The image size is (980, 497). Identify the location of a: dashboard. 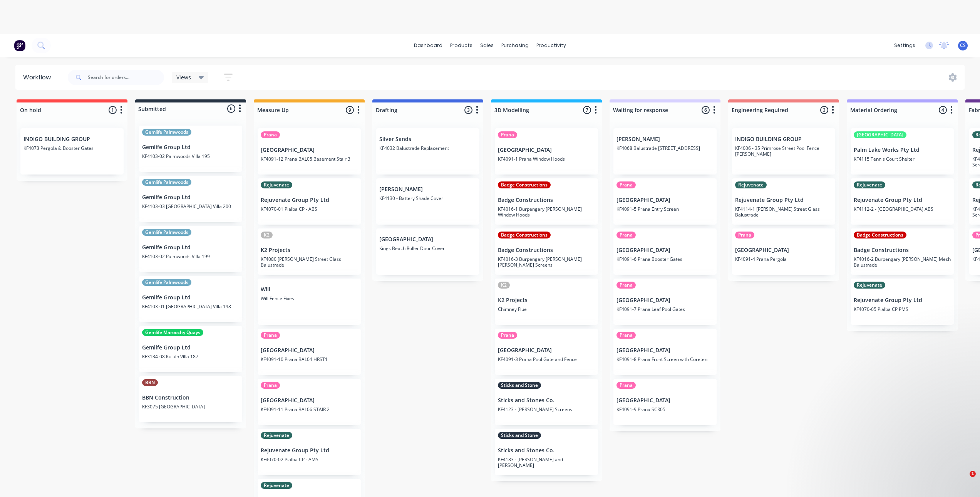
(428, 46).